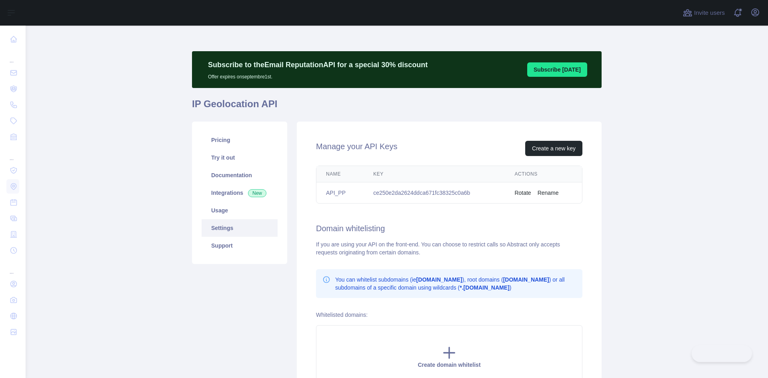 This screenshot has width=768, height=378. I want to click on td: API_PP, so click(340, 193).